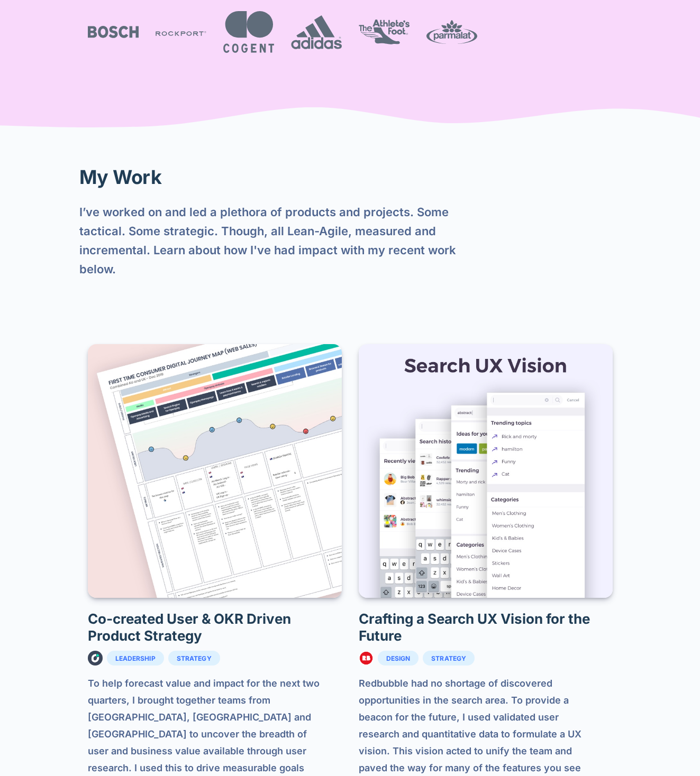  Describe the element at coordinates (486, 471) in the screenshot. I see `img: Case Study Teaser Image` at that location.